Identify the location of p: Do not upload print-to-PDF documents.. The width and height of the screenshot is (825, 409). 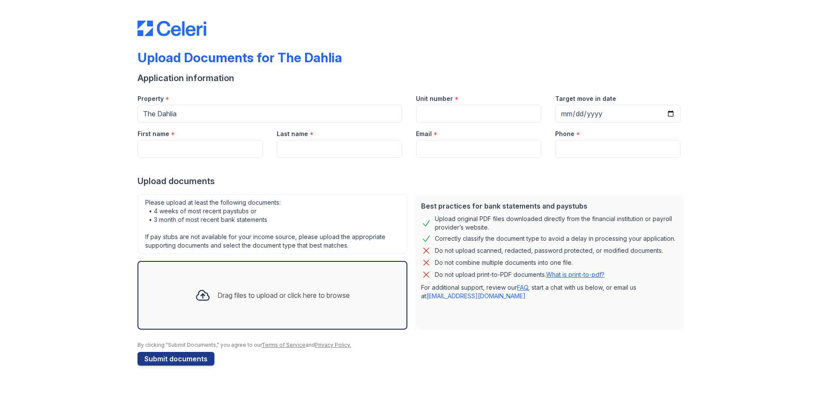
(519, 275).